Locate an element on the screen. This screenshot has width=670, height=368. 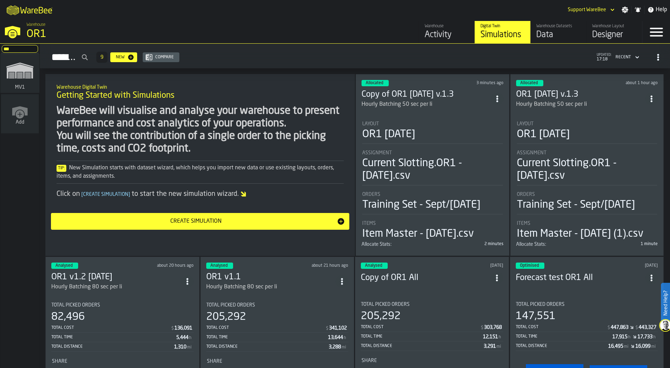
a: link-to-/wh/i/02d92962-0f11-4133-9763-7cb092bceeef/data is located at coordinates (558, 32).